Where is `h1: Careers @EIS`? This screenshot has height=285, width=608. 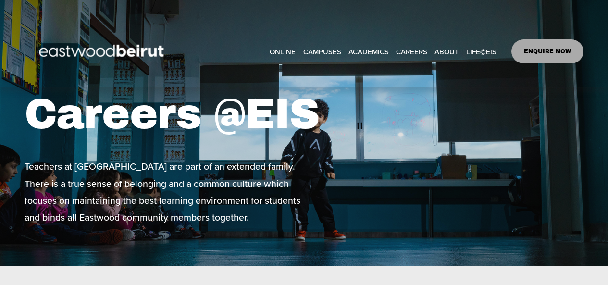
h1: Careers @EIS is located at coordinates (187, 114).